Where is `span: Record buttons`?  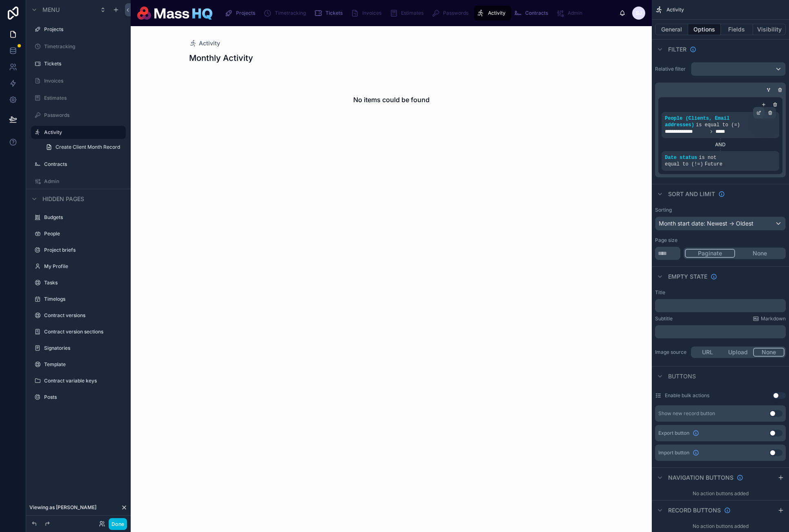
span: Record buttons is located at coordinates (694, 510).